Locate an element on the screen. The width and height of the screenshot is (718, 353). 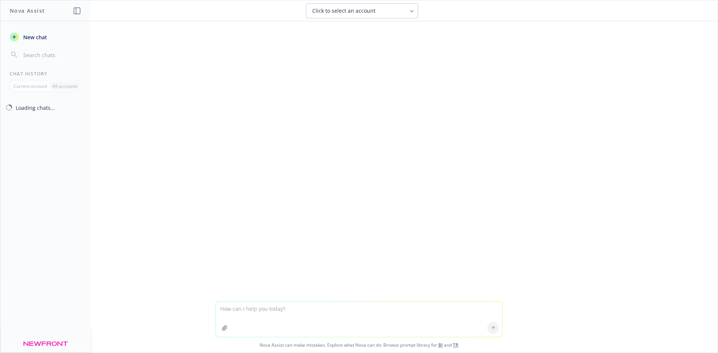
span: Click to select an account is located at coordinates (344, 11).